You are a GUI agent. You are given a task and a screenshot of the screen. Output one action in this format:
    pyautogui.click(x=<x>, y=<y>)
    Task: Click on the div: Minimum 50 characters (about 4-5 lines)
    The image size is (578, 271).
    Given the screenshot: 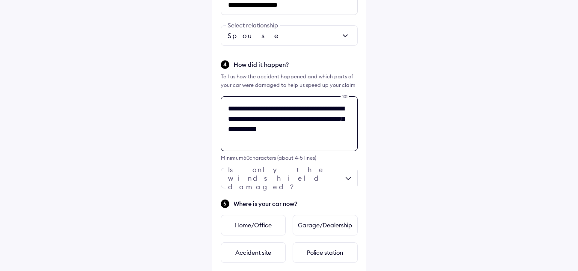 What is the action you would take?
    pyautogui.click(x=289, y=157)
    